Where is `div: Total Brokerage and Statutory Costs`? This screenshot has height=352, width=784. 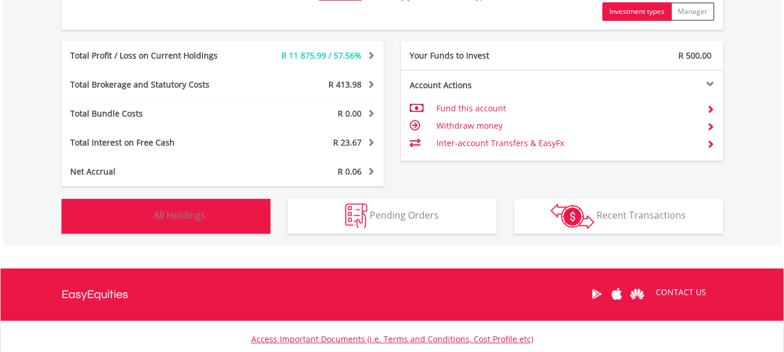 div: Total Brokerage and Statutory Costs is located at coordinates (156, 85).